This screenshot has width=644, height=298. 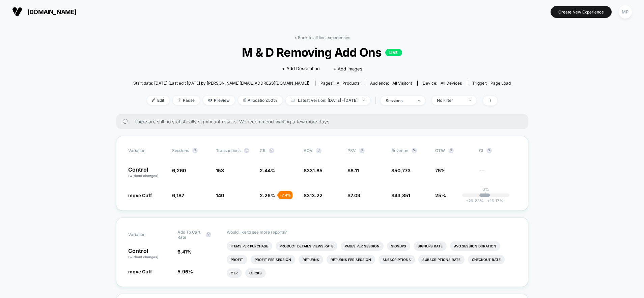 What do you see at coordinates (625, 12) in the screenshot?
I see `button: MP` at bounding box center [625, 12].